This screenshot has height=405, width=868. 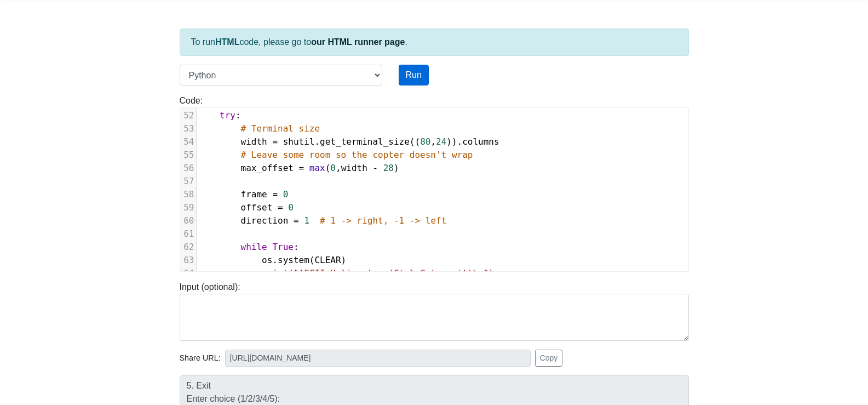 What do you see at coordinates (188, 116) in the screenshot?
I see `div: 52` at bounding box center [188, 116].